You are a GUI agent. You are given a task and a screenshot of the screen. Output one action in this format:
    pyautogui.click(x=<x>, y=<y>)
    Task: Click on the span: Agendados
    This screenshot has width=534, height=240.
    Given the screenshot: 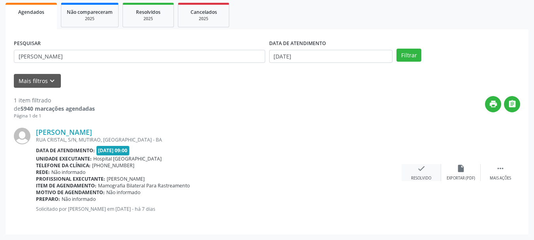 What is the action you would take?
    pyautogui.click(x=31, y=12)
    